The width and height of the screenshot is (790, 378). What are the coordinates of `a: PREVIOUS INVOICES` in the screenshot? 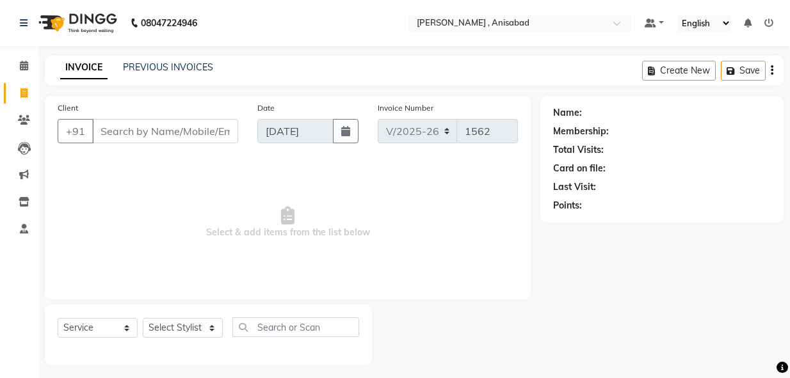 It's located at (168, 67).